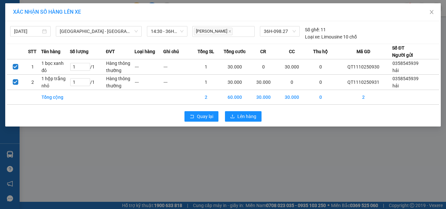 The width and height of the screenshot is (446, 209). Describe the element at coordinates (55, 82) in the screenshot. I see `td: 1 hộp trắng nhỏ` at that location.